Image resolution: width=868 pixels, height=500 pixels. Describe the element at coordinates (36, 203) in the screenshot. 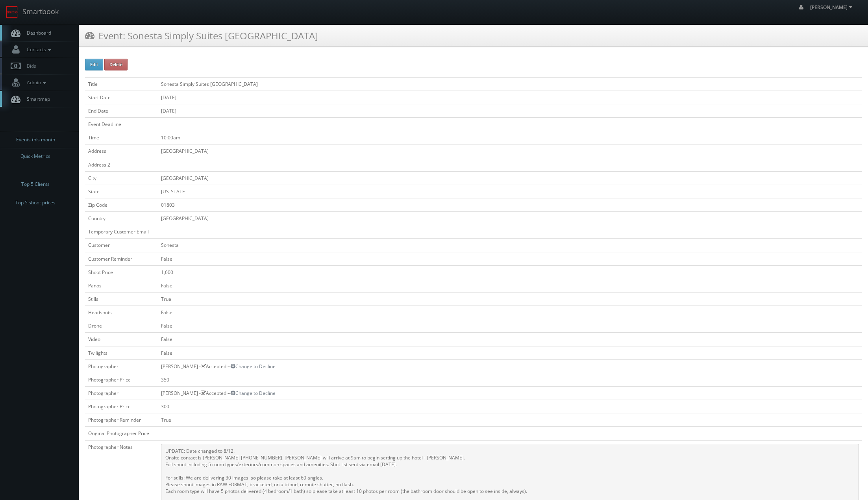

I see `span: Top 5 shoot prices` at that location.